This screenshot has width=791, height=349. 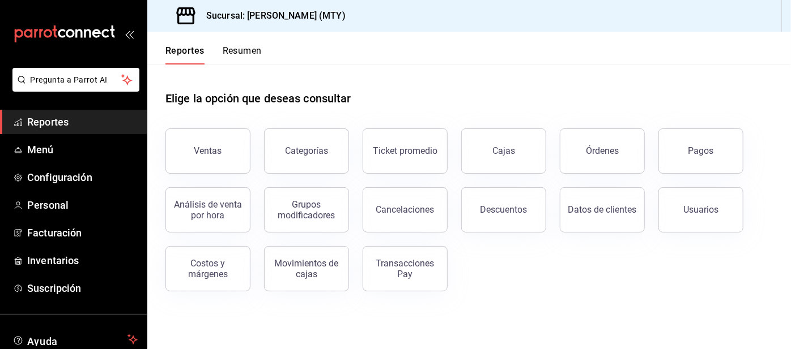 What do you see at coordinates (405, 210) in the screenshot?
I see `button: Cancelaciones` at bounding box center [405, 210].